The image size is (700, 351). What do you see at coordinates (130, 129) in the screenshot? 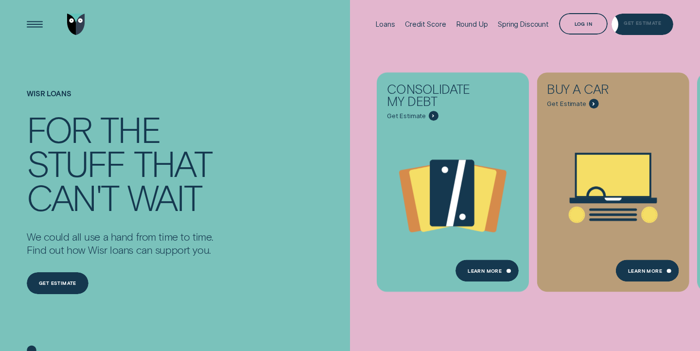
I see `div: the` at bounding box center [130, 129].